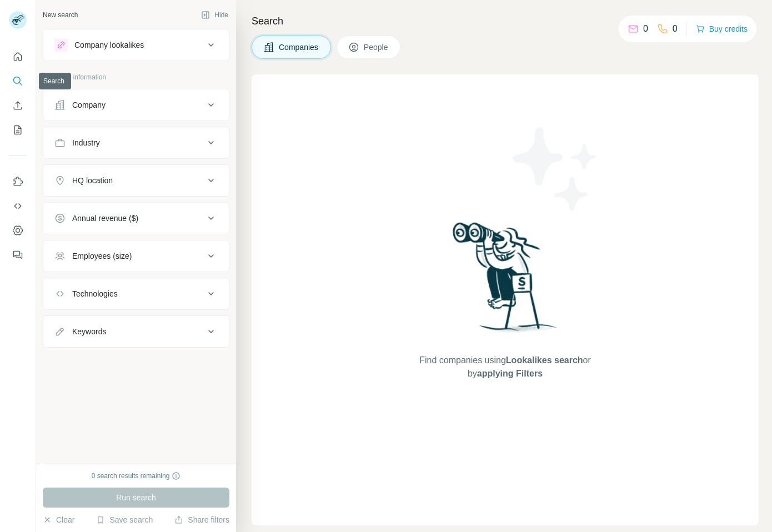  Describe the element at coordinates (506, 281) in the screenshot. I see `img: Surfe Illustration - Woman searching with binoculars` at that location.